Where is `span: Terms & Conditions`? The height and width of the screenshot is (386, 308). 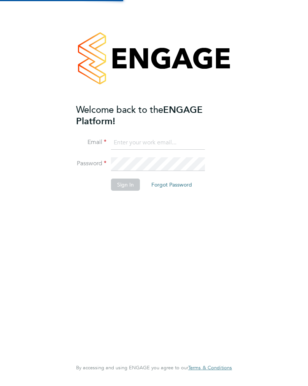
span: Terms & Conditions is located at coordinates (210, 367).